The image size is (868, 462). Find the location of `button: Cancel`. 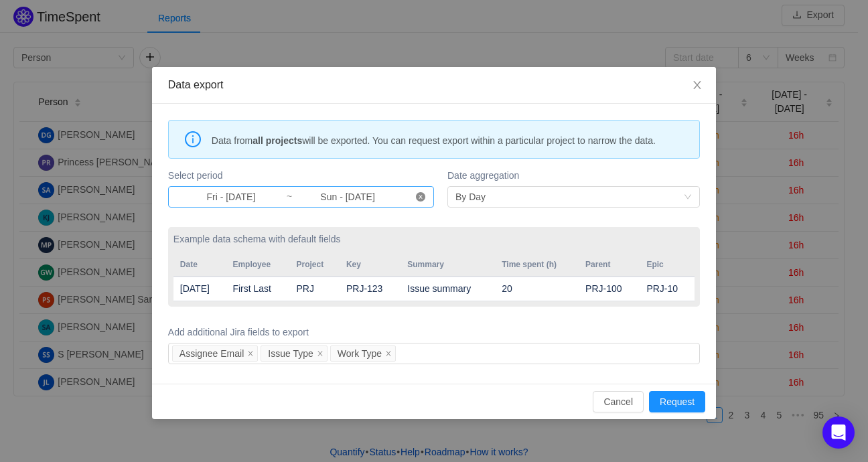

button: Cancel is located at coordinates (619, 402).